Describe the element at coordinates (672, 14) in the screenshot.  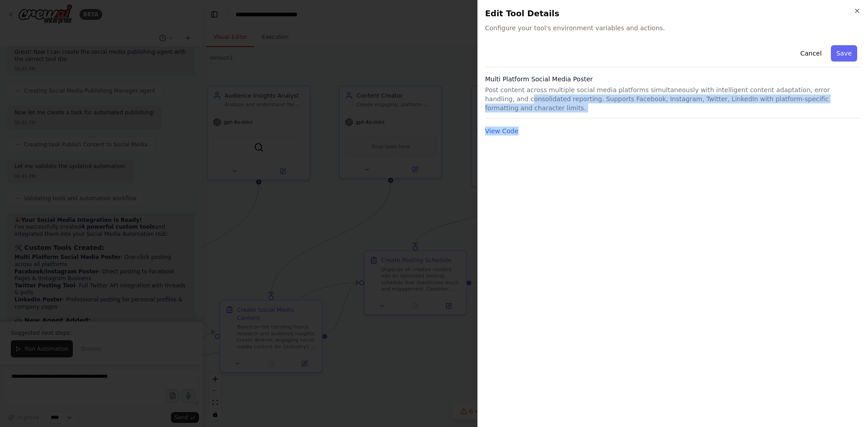
I see `h2: Edit Tool Details` at that location.